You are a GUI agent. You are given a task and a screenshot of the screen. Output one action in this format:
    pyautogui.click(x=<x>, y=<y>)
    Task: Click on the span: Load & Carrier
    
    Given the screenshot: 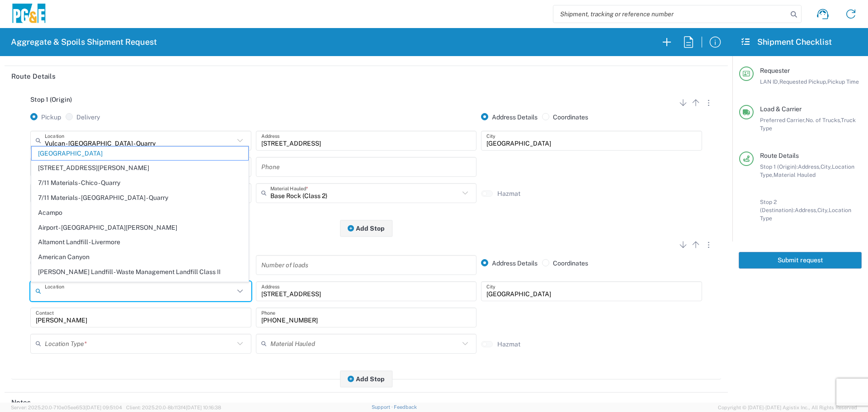 What is the action you would take?
    pyautogui.click(x=781, y=109)
    